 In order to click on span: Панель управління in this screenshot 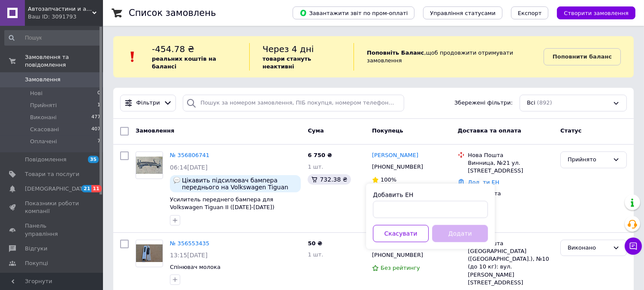, I will do `click(52, 229)`.